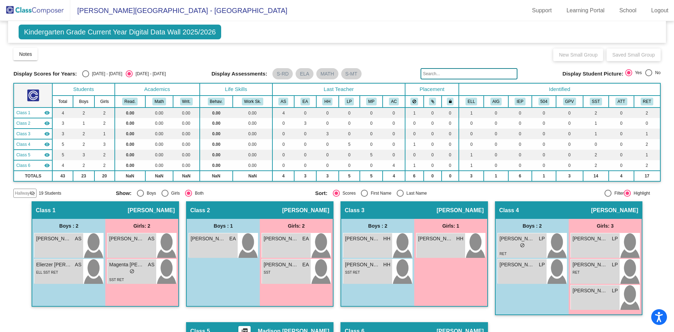  I want to click on td: 6, so click(414, 176).